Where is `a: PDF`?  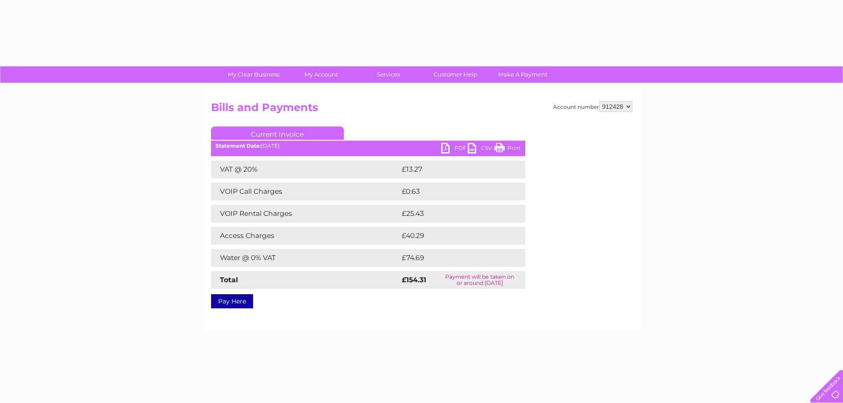 a: PDF is located at coordinates (455, 149).